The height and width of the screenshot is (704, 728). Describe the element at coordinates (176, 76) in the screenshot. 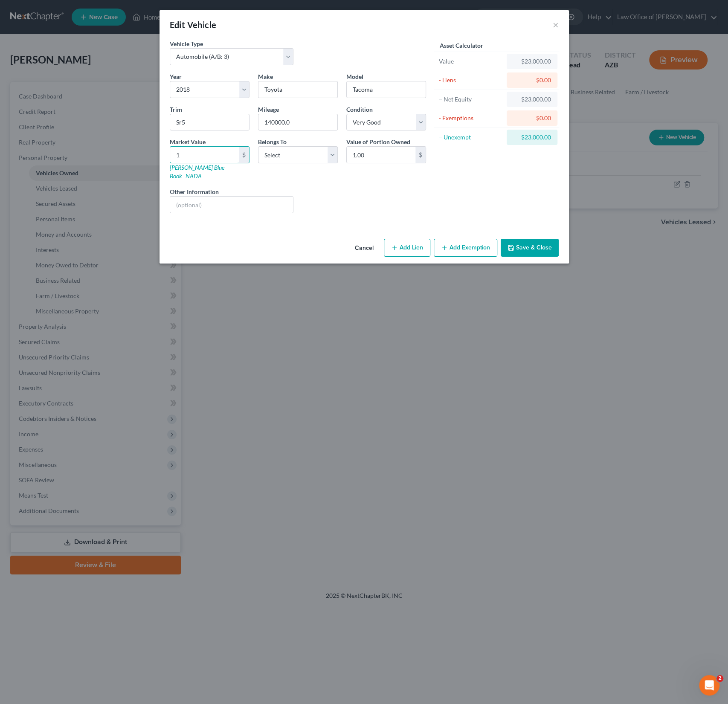

I see `label: Year` at that location.